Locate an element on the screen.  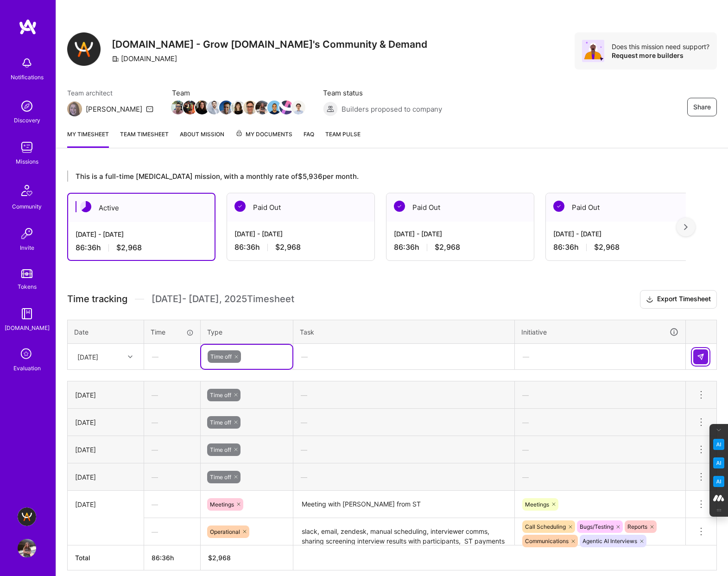
span: My Documents is located at coordinates (264, 135).